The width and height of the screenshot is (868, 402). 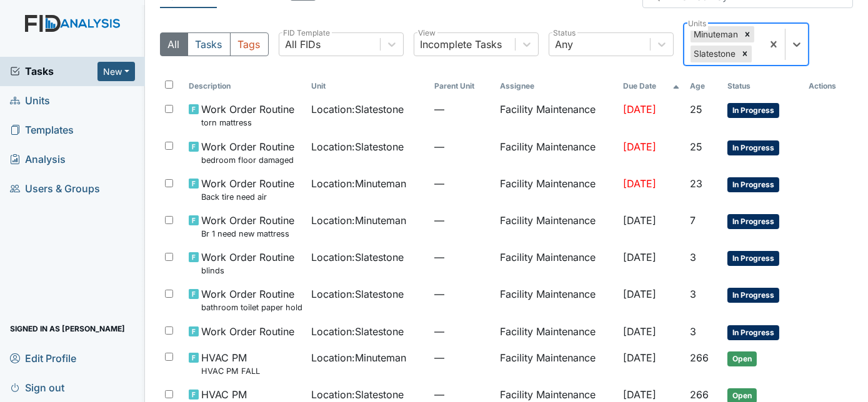 What do you see at coordinates (169, 84) in the screenshot?
I see `input: Toggle All Rows Selected` at bounding box center [169, 84].